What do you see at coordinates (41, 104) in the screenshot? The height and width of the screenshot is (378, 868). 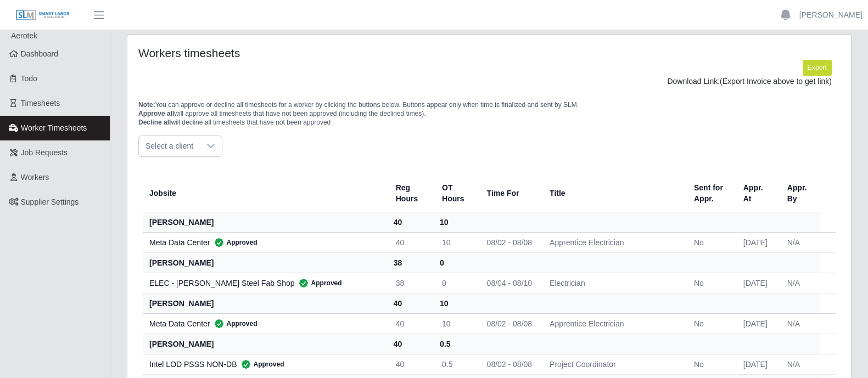 I see `span: Timesheets` at bounding box center [41, 104].